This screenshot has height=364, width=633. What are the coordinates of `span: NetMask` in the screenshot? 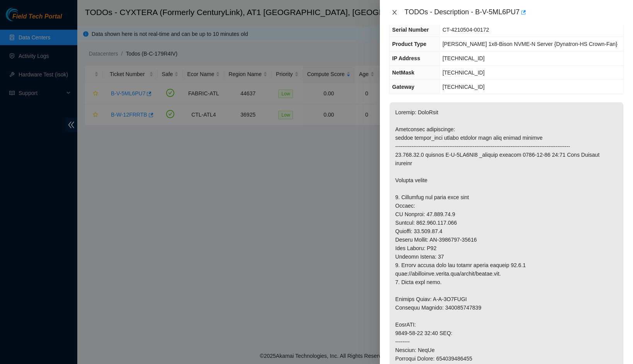 It's located at (404, 72).